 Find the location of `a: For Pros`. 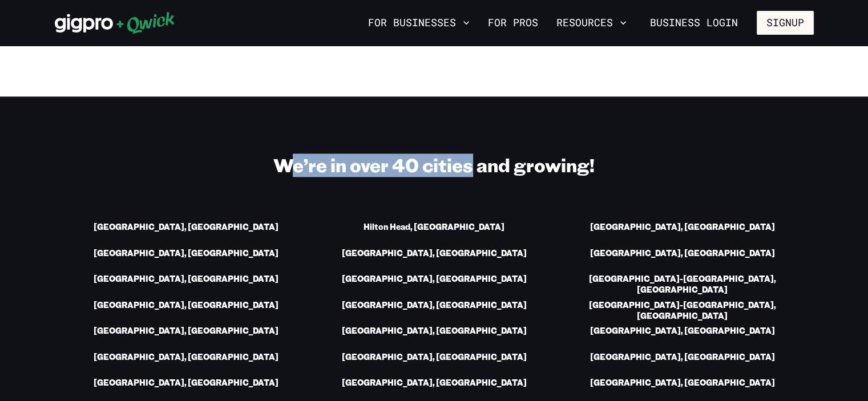

a: For Pros is located at coordinates (513, 23).